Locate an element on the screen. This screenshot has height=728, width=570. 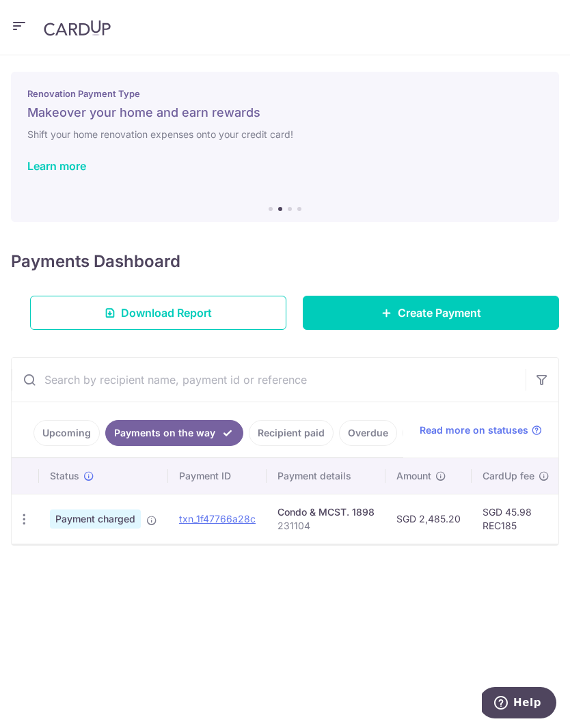
span: CardUp fee is located at coordinates (508, 476).